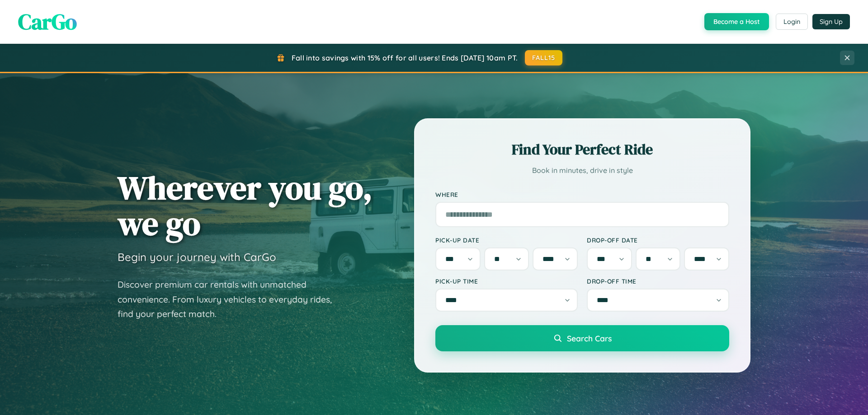 Image resolution: width=868 pixels, height=415 pixels. I want to click on label: Drop-off Date, so click(658, 240).